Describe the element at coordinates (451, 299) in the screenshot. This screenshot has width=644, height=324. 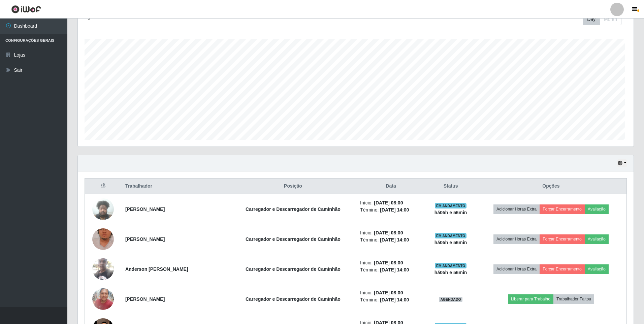
I see `span: AGENDADO` at that location.